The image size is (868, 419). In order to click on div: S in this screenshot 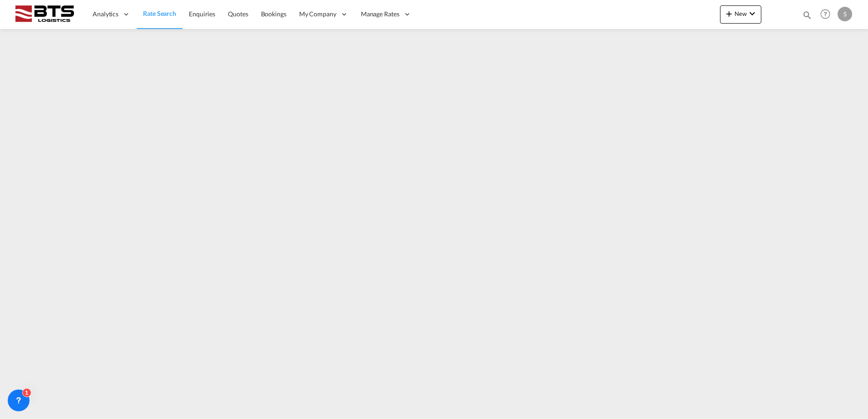, I will do `click(845, 14)`.